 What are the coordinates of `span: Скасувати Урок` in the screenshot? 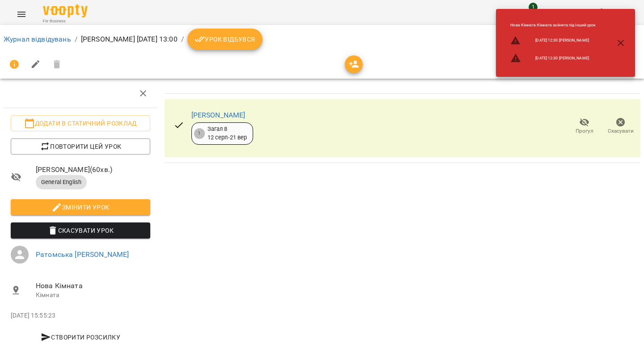 It's located at (81, 231).